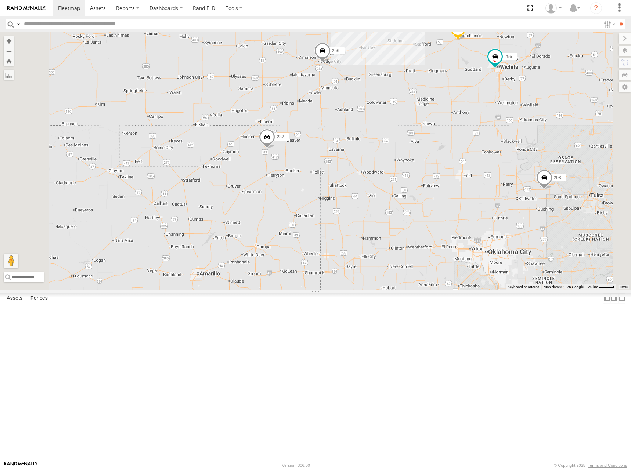 Image resolution: width=631 pixels, height=469 pixels. Describe the element at coordinates (563, 287) in the screenshot. I see `span: Map data ©2025 Google` at that location.